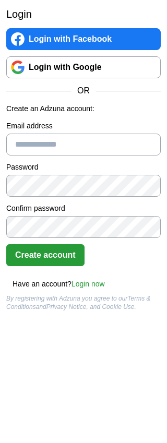  What do you see at coordinates (88, 284) in the screenshot?
I see `a: Login now` at bounding box center [88, 284].